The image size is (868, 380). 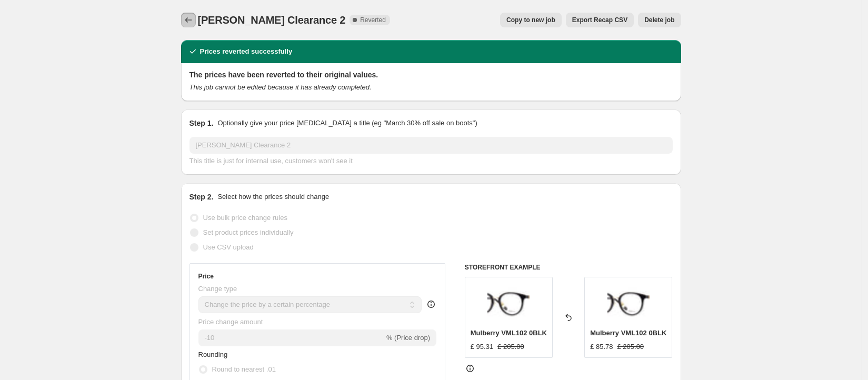 What do you see at coordinates (228, 247) in the screenshot?
I see `span: Use CSV upload` at bounding box center [228, 247].